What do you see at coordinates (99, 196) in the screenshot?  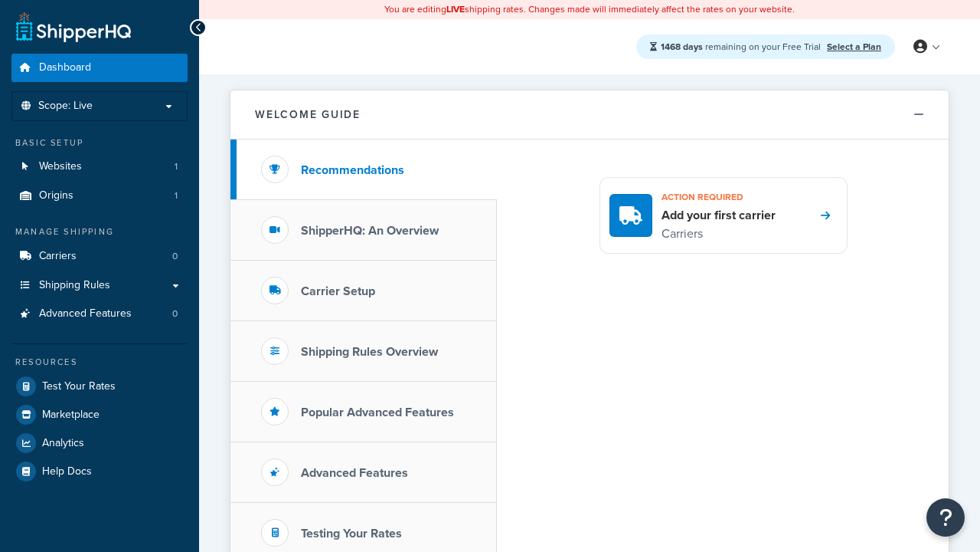 I see `a: Origins1` at bounding box center [99, 196].